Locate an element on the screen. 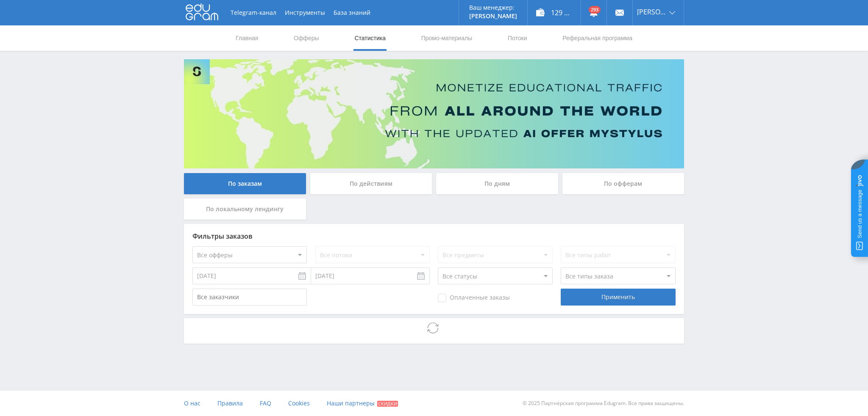 The width and height of the screenshot is (868, 416). span: FAQ is located at coordinates (265, 403).